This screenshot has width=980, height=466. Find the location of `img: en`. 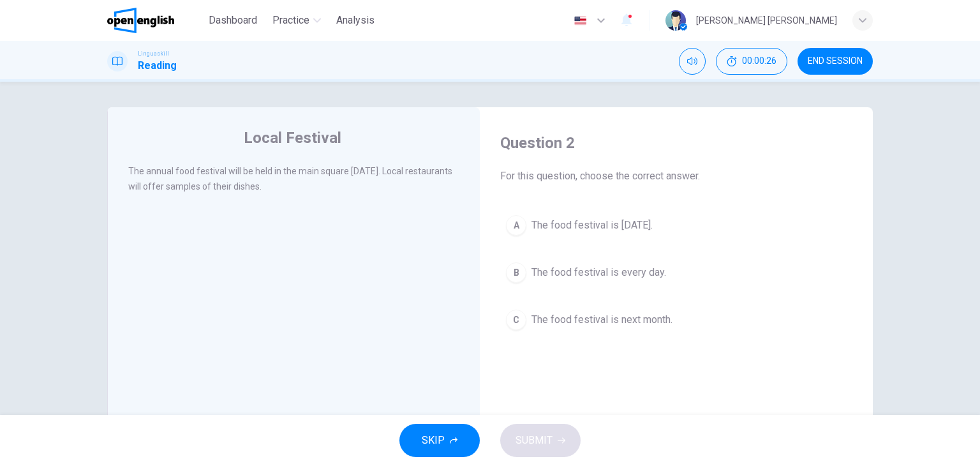

img: en is located at coordinates (580, 21).